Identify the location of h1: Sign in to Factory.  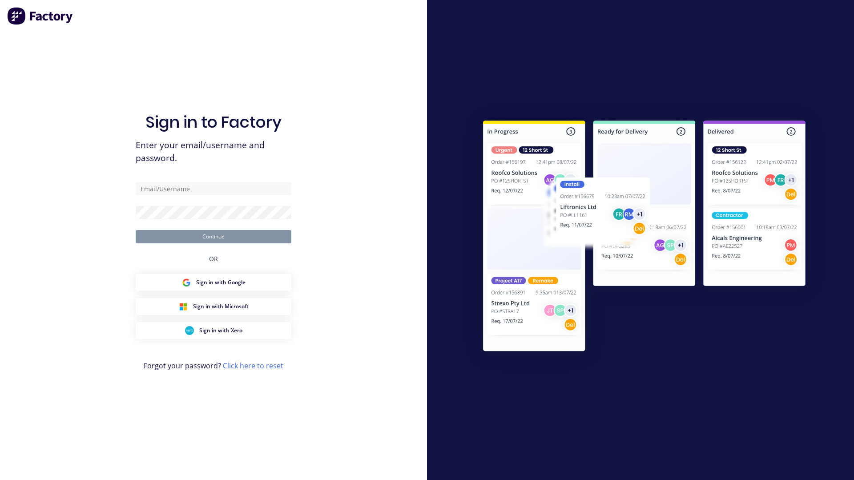
(214, 122).